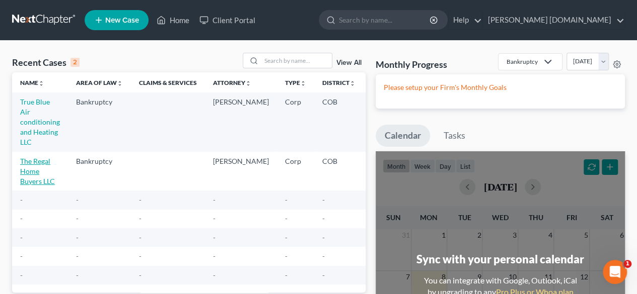 The image size is (637, 294). Describe the element at coordinates (173, 20) in the screenshot. I see `a: Home` at that location.